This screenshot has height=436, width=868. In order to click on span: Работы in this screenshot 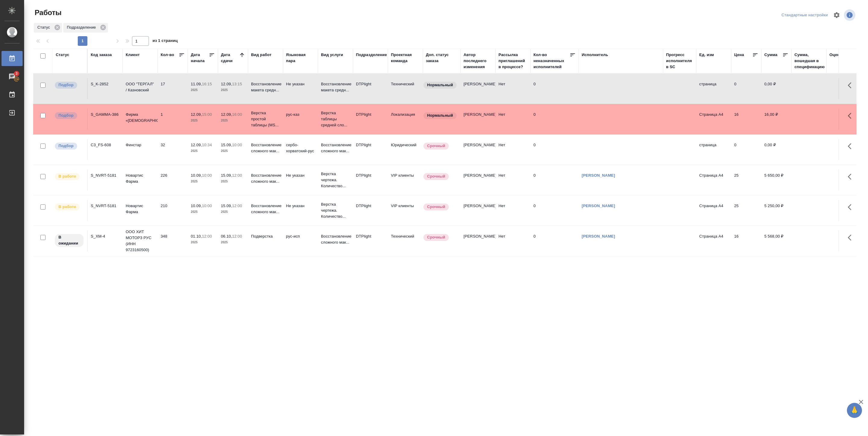, I will do `click(47, 13)`.